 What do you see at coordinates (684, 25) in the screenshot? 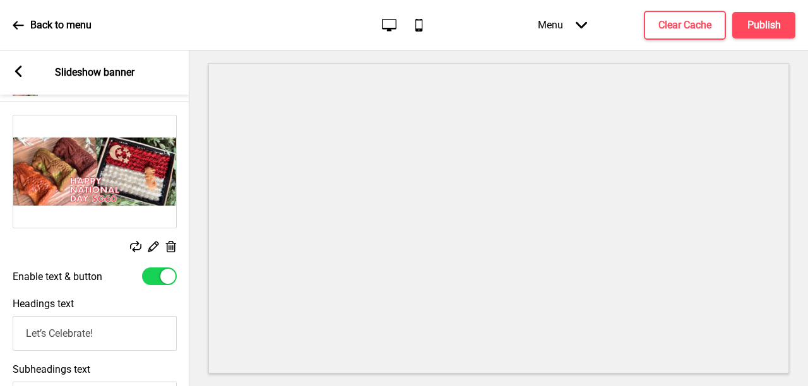
I see `h4: Clear Cache` at bounding box center [684, 25].